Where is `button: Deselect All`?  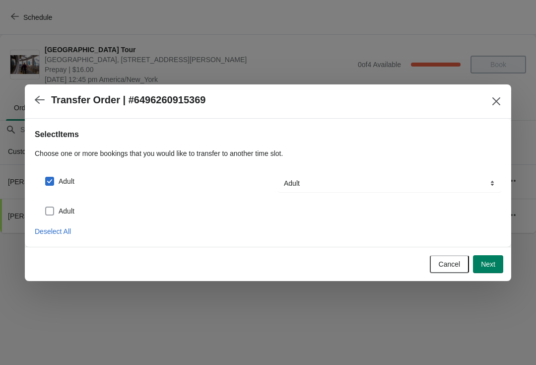
button: Deselect All is located at coordinates (53, 231).